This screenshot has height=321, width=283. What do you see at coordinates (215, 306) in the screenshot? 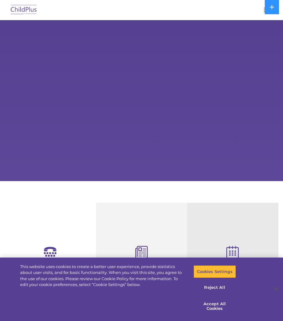
I see `button: Accept All Cookies` at bounding box center [215, 306].